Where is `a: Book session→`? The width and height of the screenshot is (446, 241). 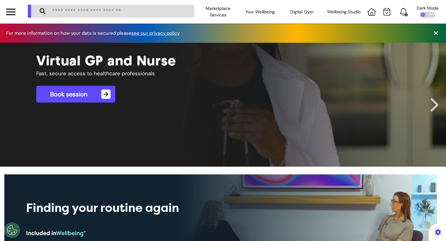 a: Book session→ is located at coordinates (76, 94).